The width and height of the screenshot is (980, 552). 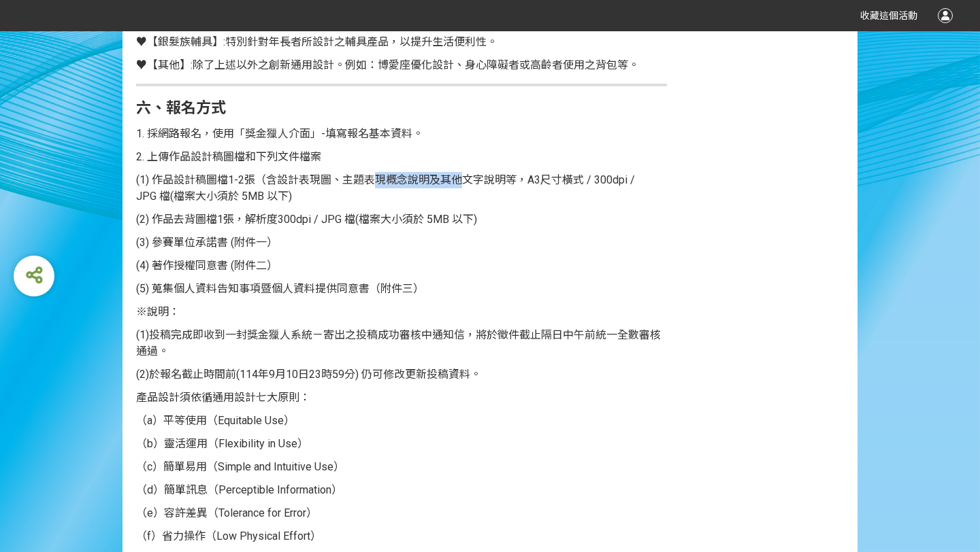 What do you see at coordinates (227, 513) in the screenshot?
I see `span: （e）容許差異（Tolerance for Error）` at bounding box center [227, 513].